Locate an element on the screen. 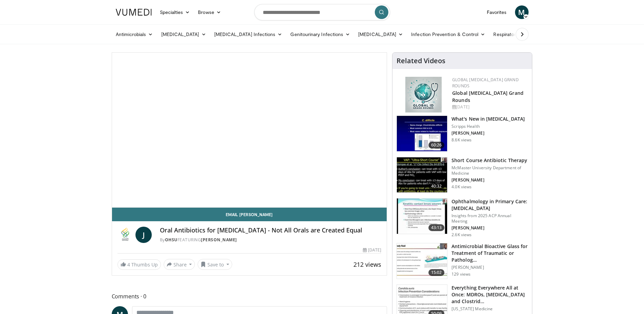 This screenshot has height=314, width=644. p: 2.6K views is located at coordinates (462, 235).